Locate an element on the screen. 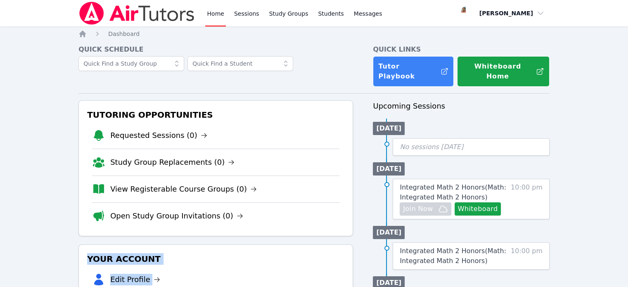 This screenshot has width=628, height=287. h3: Tutoring Opportunities is located at coordinates (215, 115).